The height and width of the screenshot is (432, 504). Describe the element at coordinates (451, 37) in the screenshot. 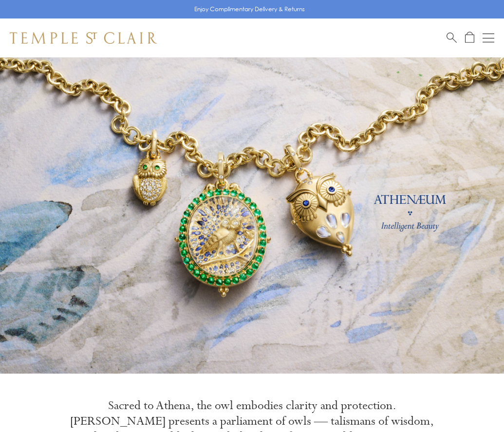

I see `a: Search` at that location.